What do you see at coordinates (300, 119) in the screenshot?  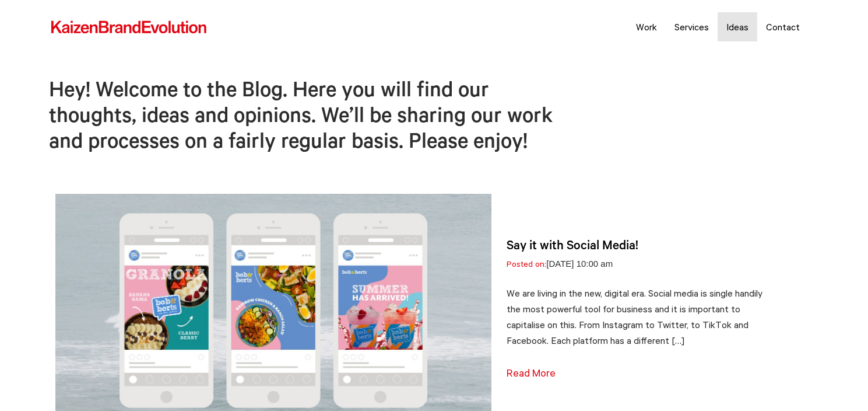 I see `h1: Hey! Welcome to the Blog. Here you will find our thoughts, ideas and opinions. We’ll be sharing o...` at bounding box center [300, 119].